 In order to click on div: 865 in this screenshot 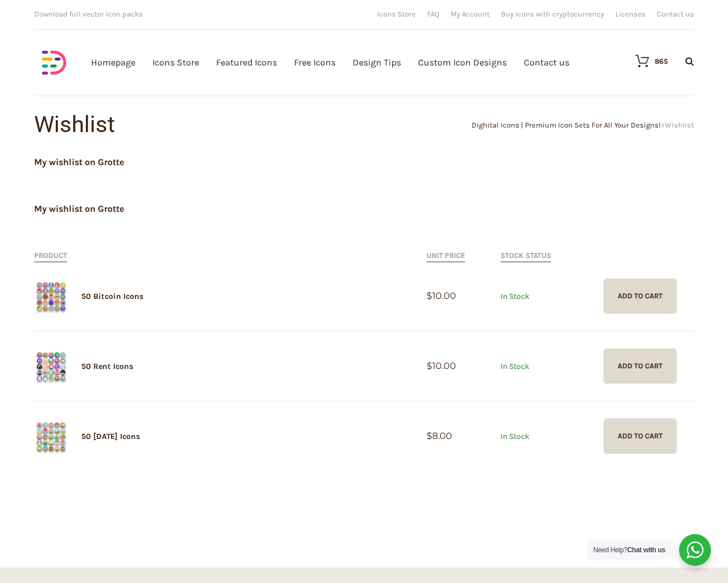, I will do `click(661, 61)`.